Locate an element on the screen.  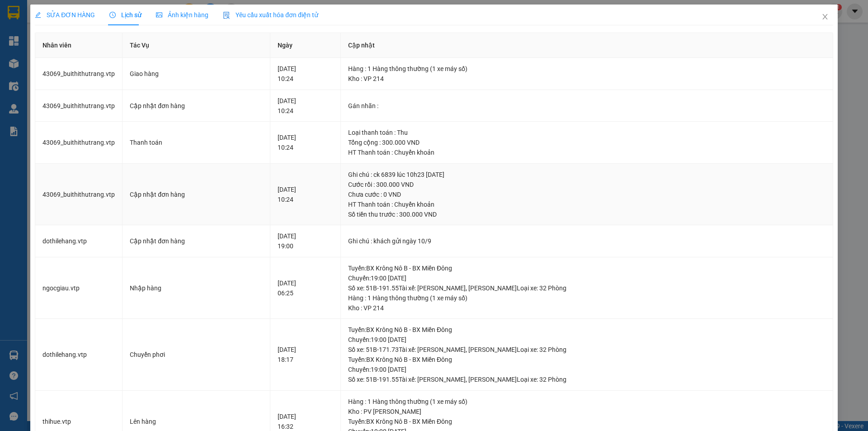
div: Ghi chú : khách gửi ngày 10/9 is located at coordinates (587, 241).